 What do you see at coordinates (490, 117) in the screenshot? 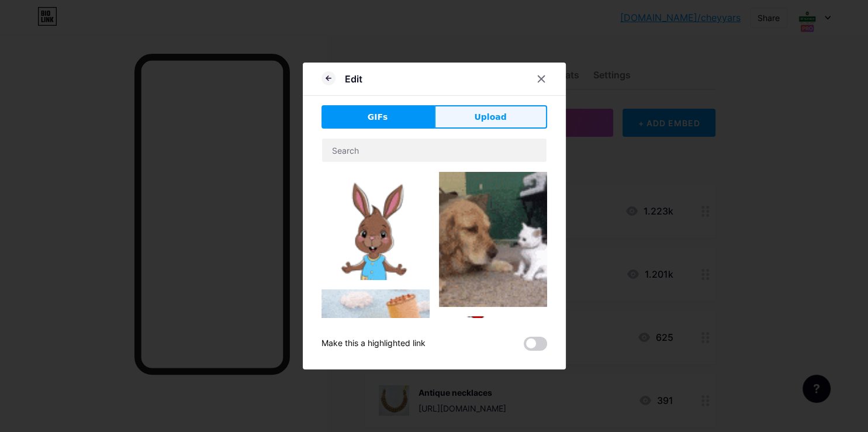
I see `span: Upload` at bounding box center [490, 117].